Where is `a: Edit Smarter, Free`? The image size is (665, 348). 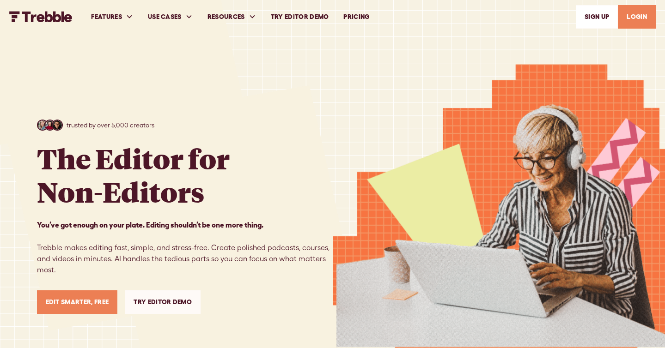 a: Edit Smarter, Free is located at coordinates (77, 302).